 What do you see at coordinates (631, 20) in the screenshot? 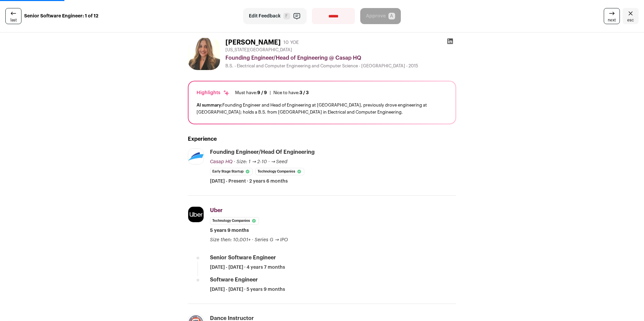
I see `span: esc` at bounding box center [631, 20].